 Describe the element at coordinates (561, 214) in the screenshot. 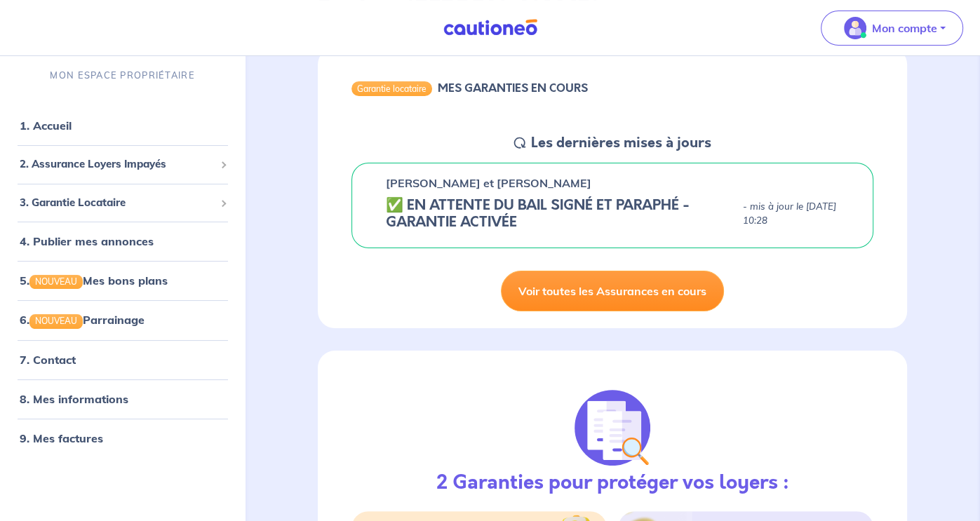

I see `h5: ✅️️️ EN ATTENTE DU BAIL SIGNÉ ET PARAPHÉ - GARANTIE ACTIVÉE` at that location.